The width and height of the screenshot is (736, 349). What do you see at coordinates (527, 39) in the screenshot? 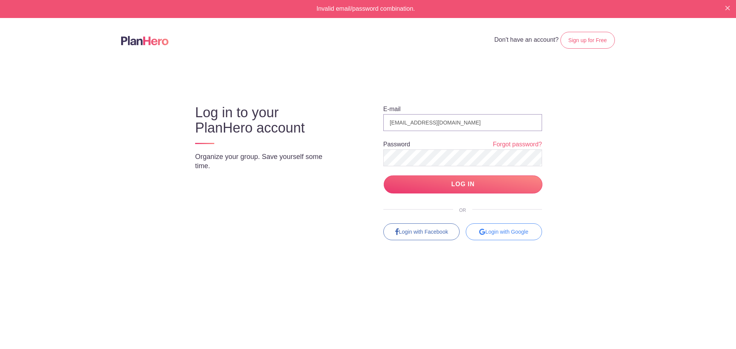
I see `span: Don't have an account?` at bounding box center [527, 39].